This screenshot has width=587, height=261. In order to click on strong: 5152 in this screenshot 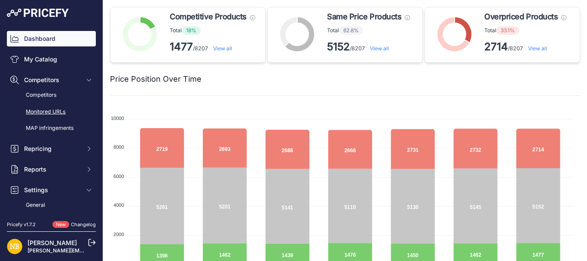, I will do `click(338, 46)`.